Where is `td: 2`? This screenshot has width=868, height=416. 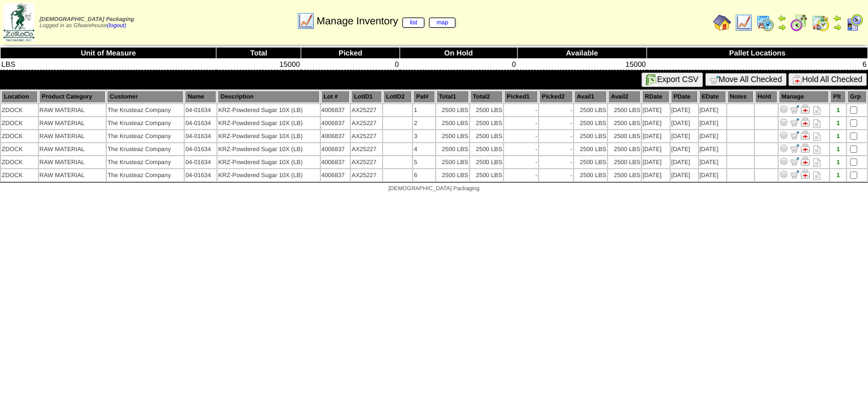 td: 2 is located at coordinates (424, 123).